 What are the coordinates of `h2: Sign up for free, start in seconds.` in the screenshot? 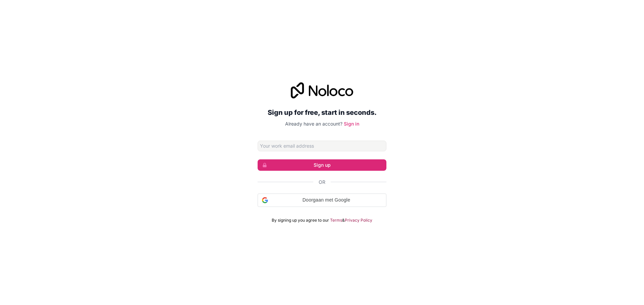 It's located at (322, 112).